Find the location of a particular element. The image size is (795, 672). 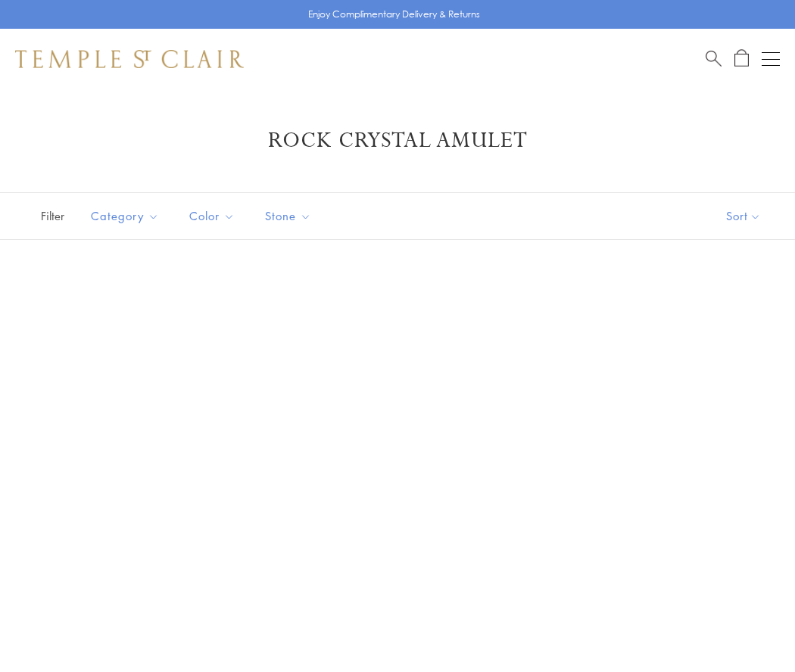

button: Category is located at coordinates (125, 216).